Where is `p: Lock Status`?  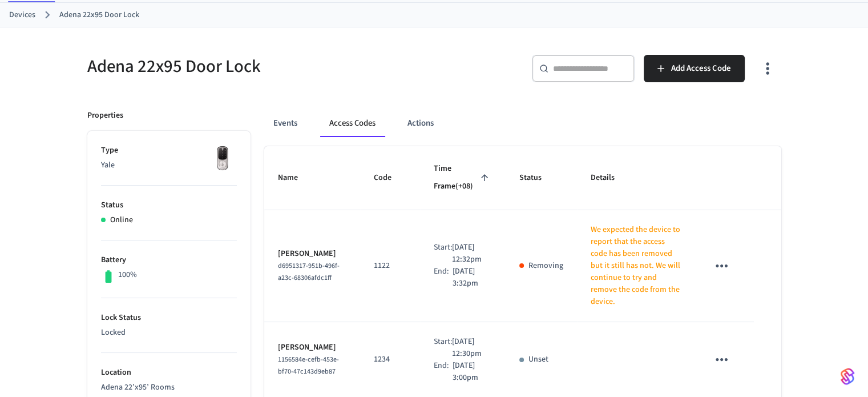 p: Lock Status is located at coordinates (169, 317).